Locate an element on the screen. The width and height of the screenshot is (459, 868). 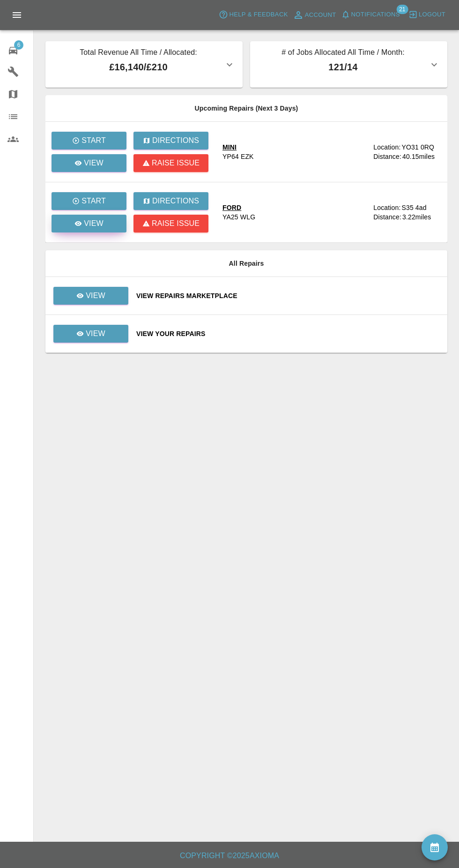
button: Notifications is located at coordinates (371, 15).